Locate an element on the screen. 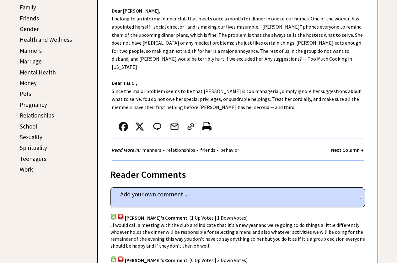 The height and width of the screenshot is (263, 397). a: relationships is located at coordinates (181, 150).